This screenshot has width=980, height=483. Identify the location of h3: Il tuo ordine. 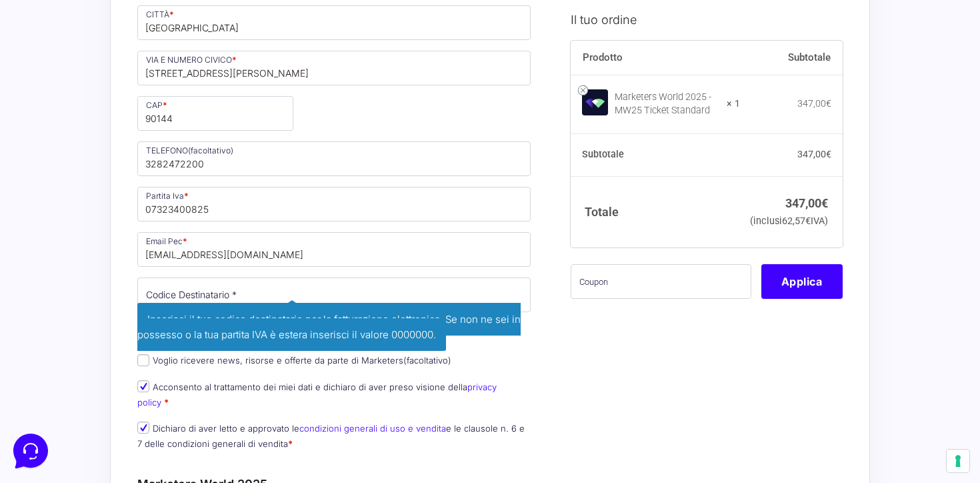
(706, 19).